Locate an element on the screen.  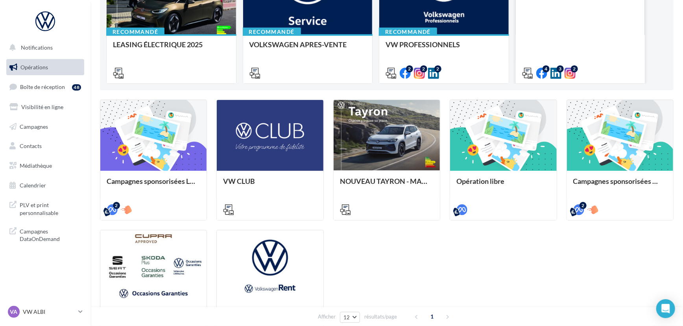
div: VW PROFESSIONNELS is located at coordinates (444, 48).